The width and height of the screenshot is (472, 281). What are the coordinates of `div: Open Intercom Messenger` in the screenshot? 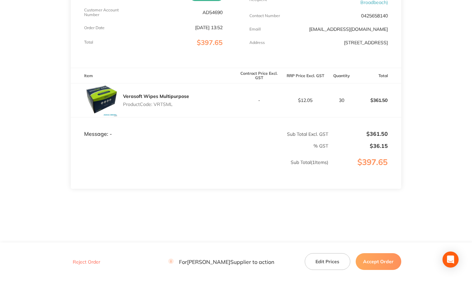 It's located at (450, 259).